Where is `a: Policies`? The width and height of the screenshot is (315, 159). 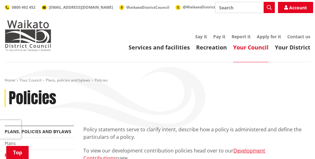
a: Policies is located at coordinates (13, 155).